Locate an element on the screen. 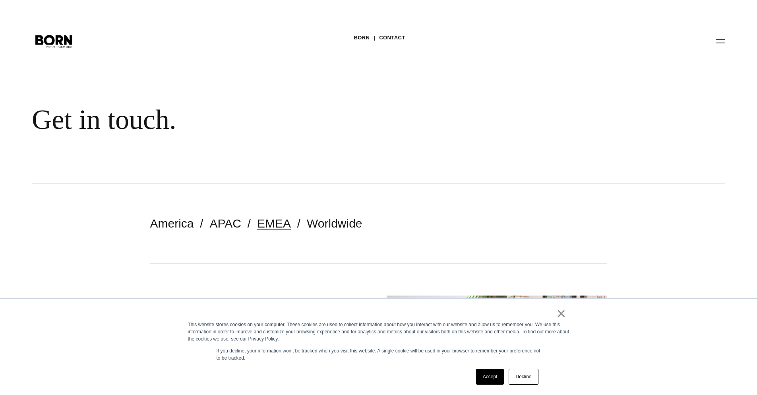  a: Worldwide is located at coordinates (335, 223).